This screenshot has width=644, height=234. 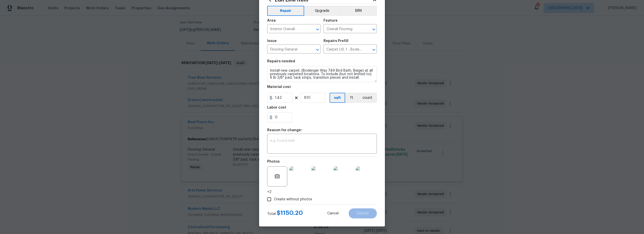 I want to click on span: Create without photos, so click(x=293, y=199).